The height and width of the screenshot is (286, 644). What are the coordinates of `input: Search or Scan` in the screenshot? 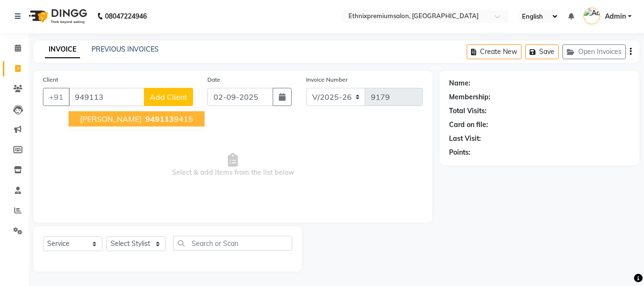 It's located at (233, 243).